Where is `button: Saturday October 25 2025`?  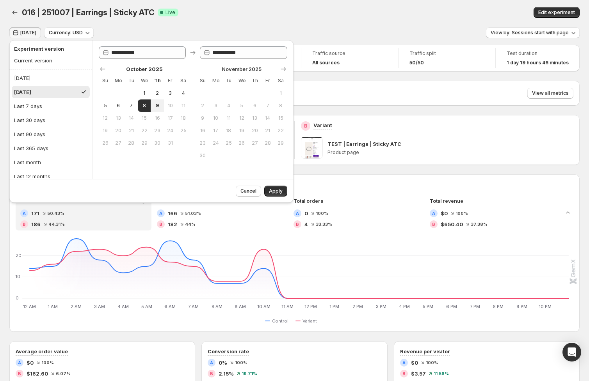 button: Saturday October 25 2025 is located at coordinates (183, 131).